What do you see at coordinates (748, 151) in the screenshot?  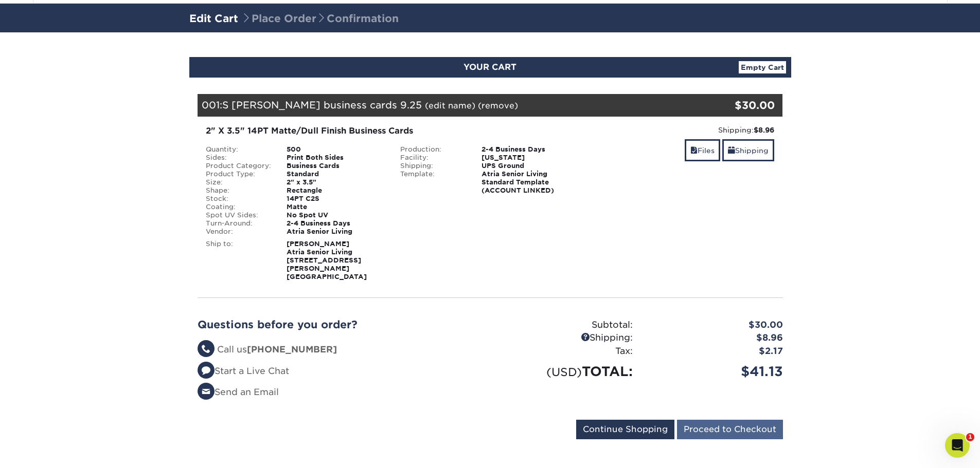 I see `a: Shipping` at bounding box center [748, 151].